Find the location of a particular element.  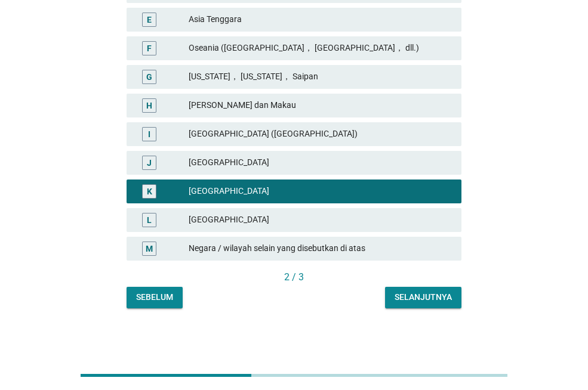

button: Selanjutnya is located at coordinates (424, 298).